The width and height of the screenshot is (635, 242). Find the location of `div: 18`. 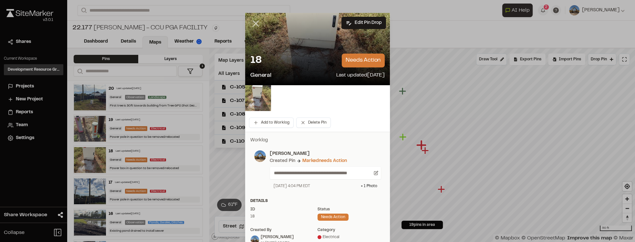

div: 18 is located at coordinates (284, 217).